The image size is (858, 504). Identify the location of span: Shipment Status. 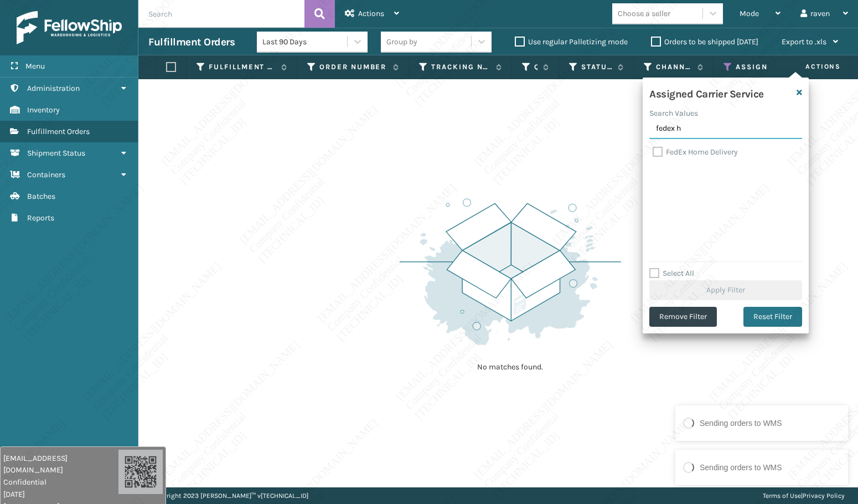
(56, 153).